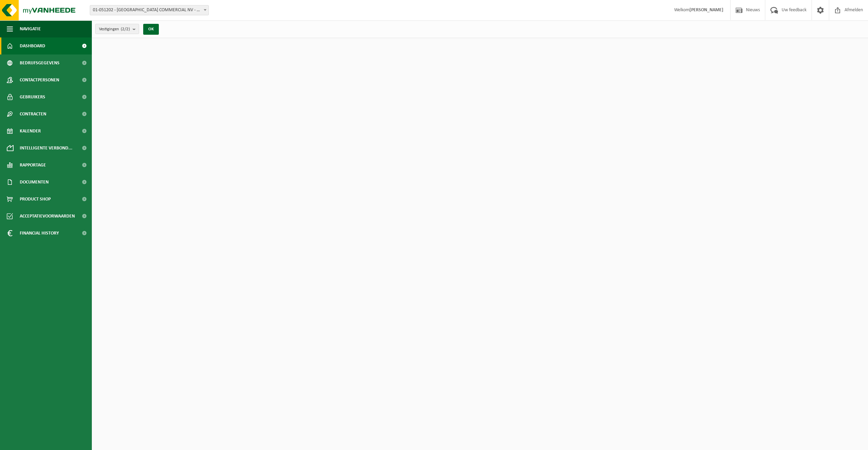 The height and width of the screenshot is (450, 868). Describe the element at coordinates (46, 148) in the screenshot. I see `span: Intelligente verbond...` at that location.